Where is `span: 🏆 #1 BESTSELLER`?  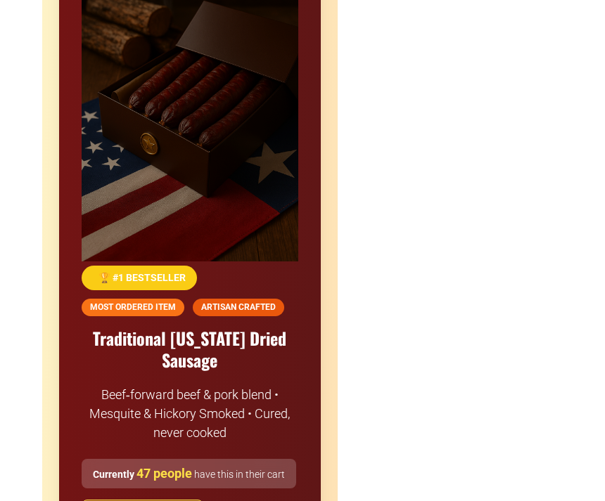
span: 🏆 #1 BESTSELLER is located at coordinates (142, 279).